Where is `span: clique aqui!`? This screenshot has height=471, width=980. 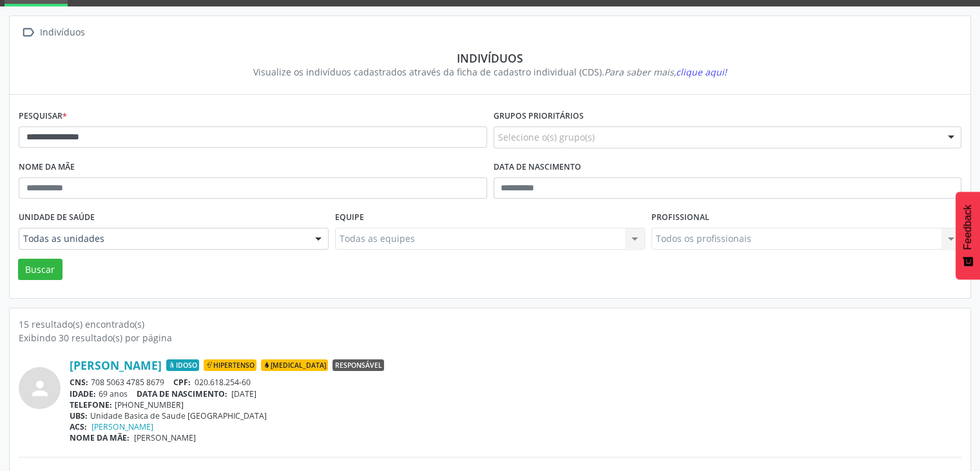 span: clique aqui! is located at coordinates (701, 72).